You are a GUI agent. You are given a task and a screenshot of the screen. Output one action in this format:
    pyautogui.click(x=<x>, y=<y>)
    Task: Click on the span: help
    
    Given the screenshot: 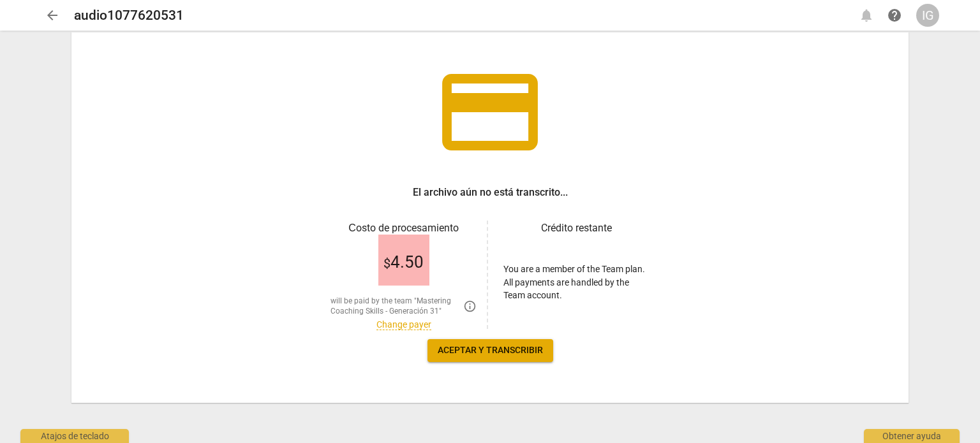 What is the action you would take?
    pyautogui.click(x=895, y=16)
    